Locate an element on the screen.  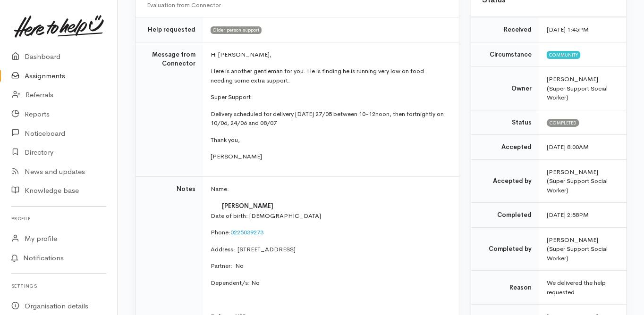
p: Dependent/s: No is located at coordinates (329, 283).